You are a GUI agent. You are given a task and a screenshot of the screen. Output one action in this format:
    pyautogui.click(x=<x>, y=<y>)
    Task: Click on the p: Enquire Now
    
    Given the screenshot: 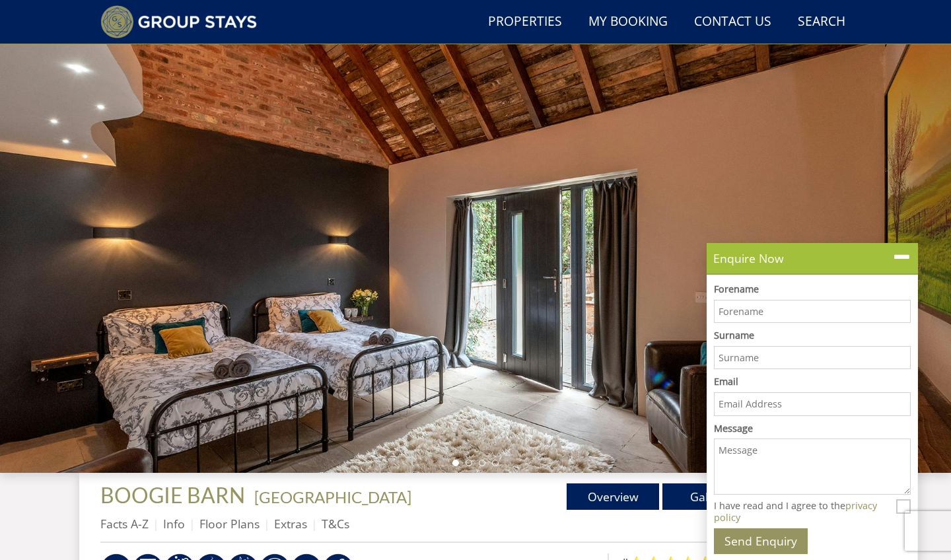 What is the action you would take?
    pyautogui.click(x=812, y=258)
    